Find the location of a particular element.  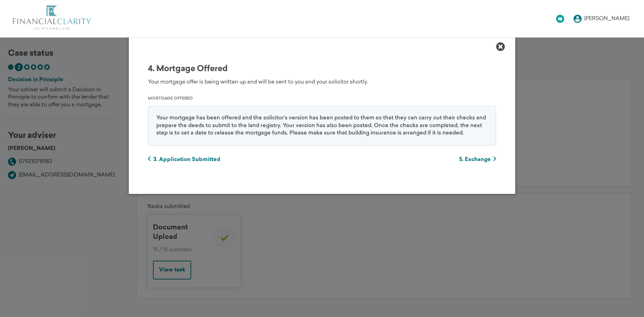

div: Your mortgage offer is being written up and will be sent to you and your solicitor shortly. is located at coordinates (322, 82).